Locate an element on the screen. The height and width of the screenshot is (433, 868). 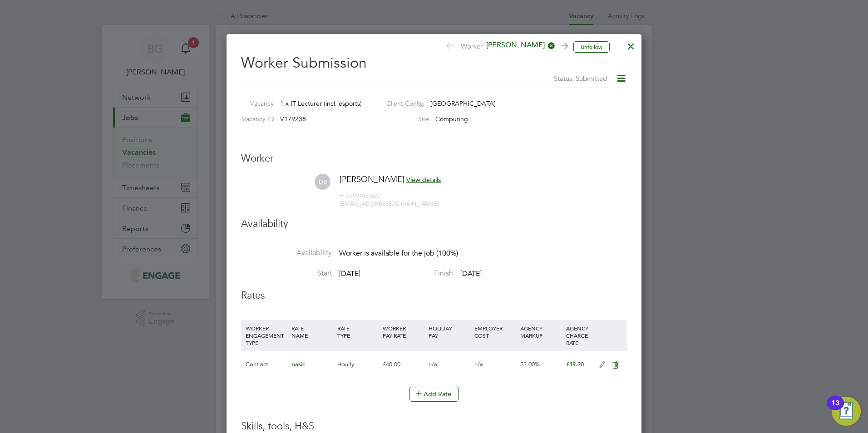
h3: Rates is located at coordinates (434, 295).